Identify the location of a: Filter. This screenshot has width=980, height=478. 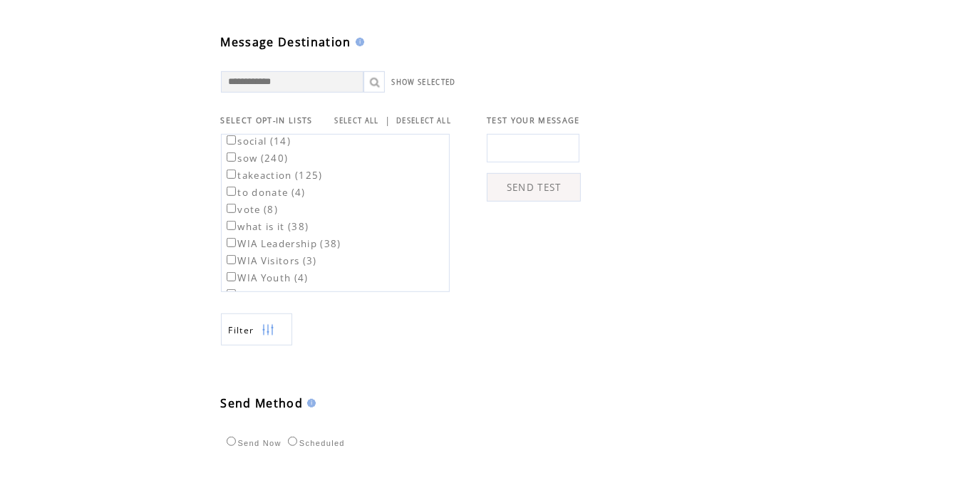
(257, 329).